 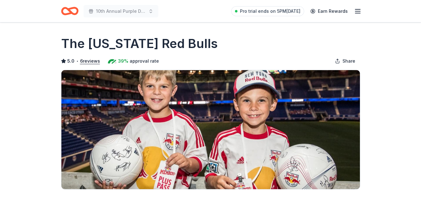 I want to click on a: Home, so click(x=70, y=11).